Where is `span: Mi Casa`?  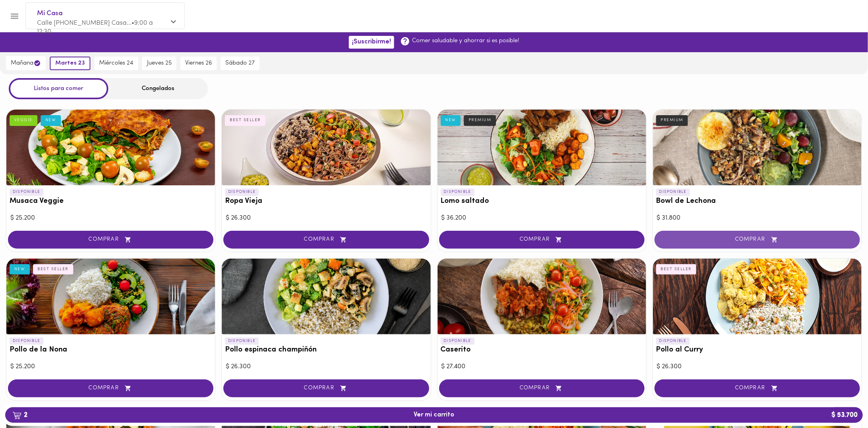 span: Mi Casa is located at coordinates (101, 14).